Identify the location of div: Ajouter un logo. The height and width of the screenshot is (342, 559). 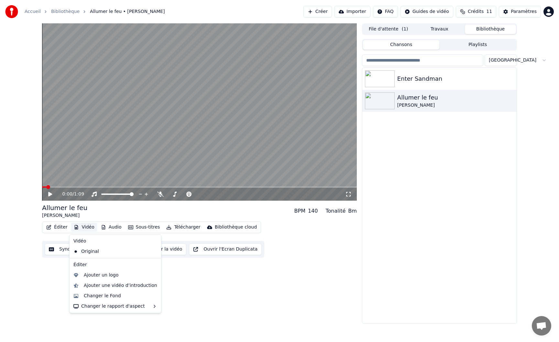
(101, 275).